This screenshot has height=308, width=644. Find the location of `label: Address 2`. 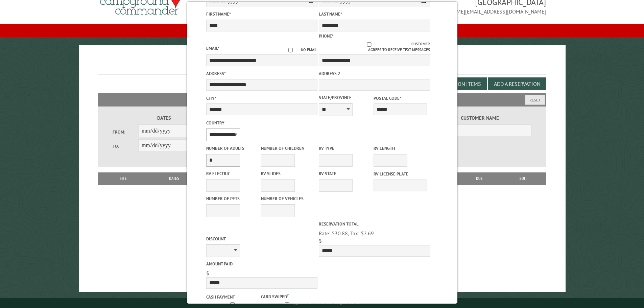

label: Address 2 is located at coordinates (374, 74).